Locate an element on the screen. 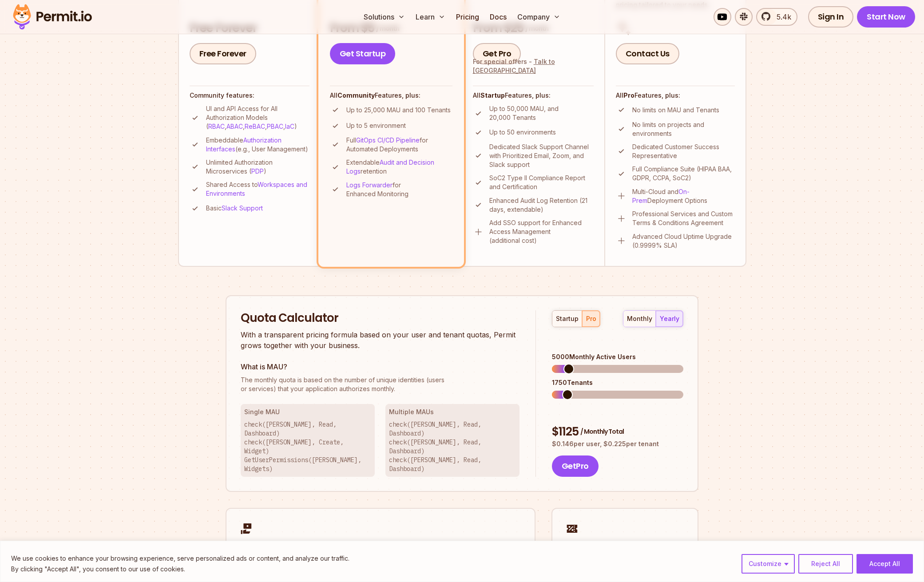 This screenshot has height=582, width=924. p: Dedicated Slack Support Channel with Prioritized Email, Zoom, and Slack support is located at coordinates (542, 156).